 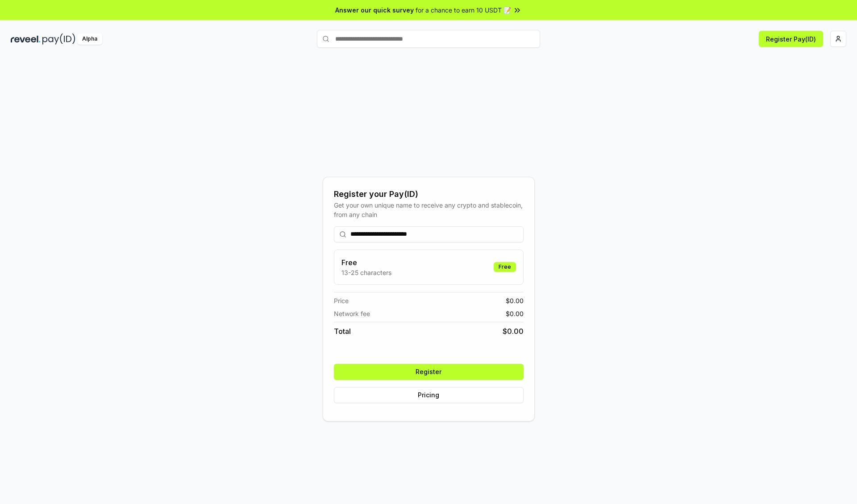 What do you see at coordinates (464, 10) in the screenshot?
I see `span: for a chance to earn 10 USDT 📝` at bounding box center [464, 10].